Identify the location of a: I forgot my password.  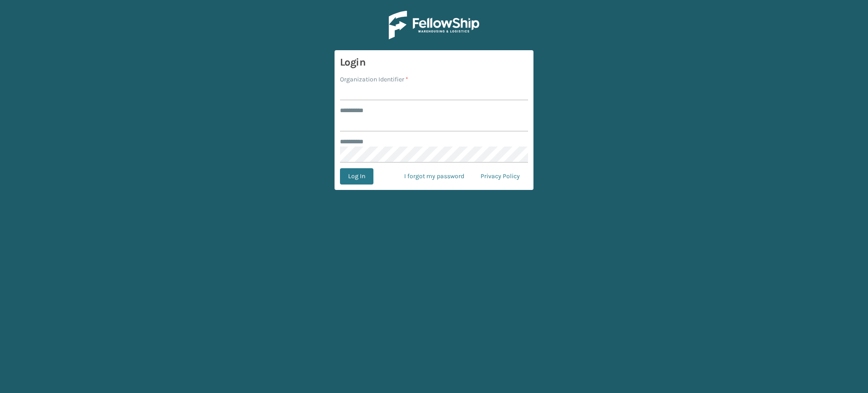
(434, 176).